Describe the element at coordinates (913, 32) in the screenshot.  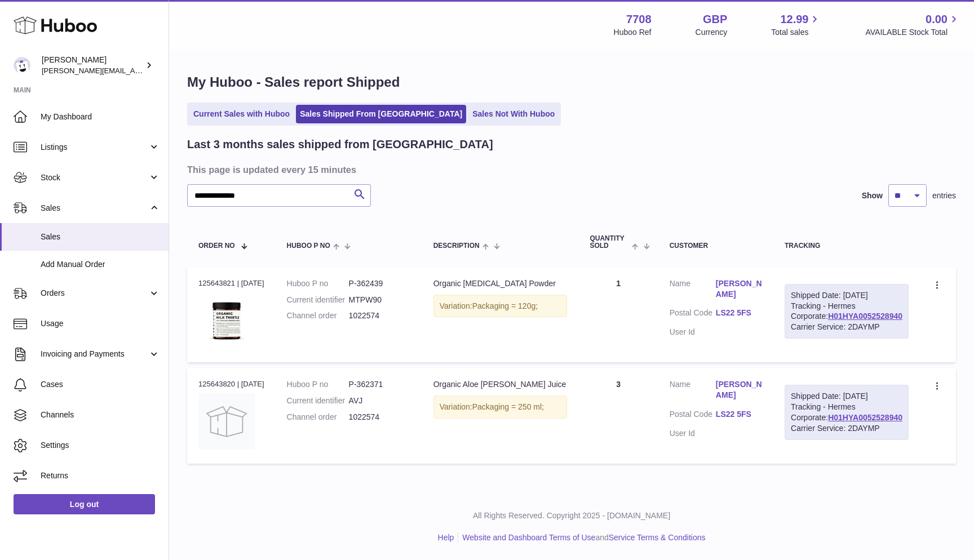
I see `span: AVAILABLE Stock Total` at that location.